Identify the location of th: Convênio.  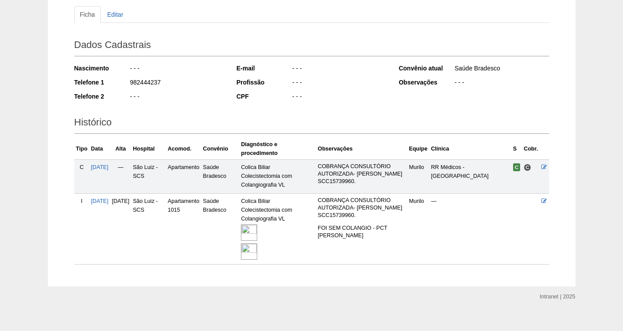
(220, 149).